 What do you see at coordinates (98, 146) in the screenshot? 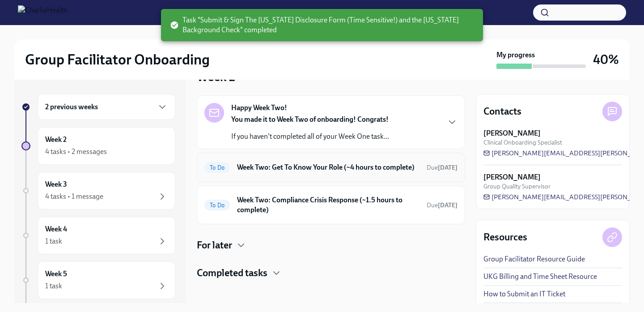
I see `a: Week 24 tasks • 2 messages` at bounding box center [98, 146].